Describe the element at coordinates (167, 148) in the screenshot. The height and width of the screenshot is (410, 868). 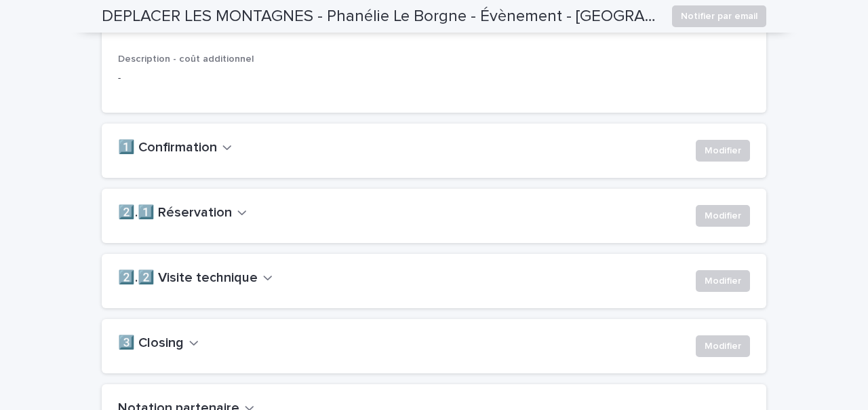
I see `h2: 1️⃣ Confirmation` at that location.